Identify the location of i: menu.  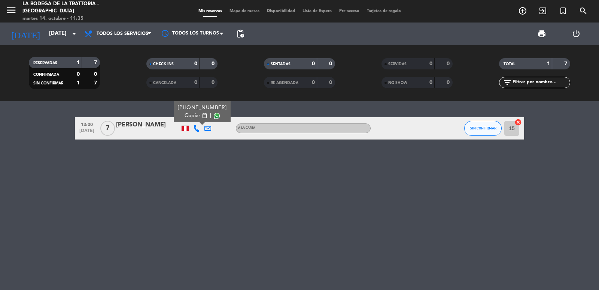
(11, 10).